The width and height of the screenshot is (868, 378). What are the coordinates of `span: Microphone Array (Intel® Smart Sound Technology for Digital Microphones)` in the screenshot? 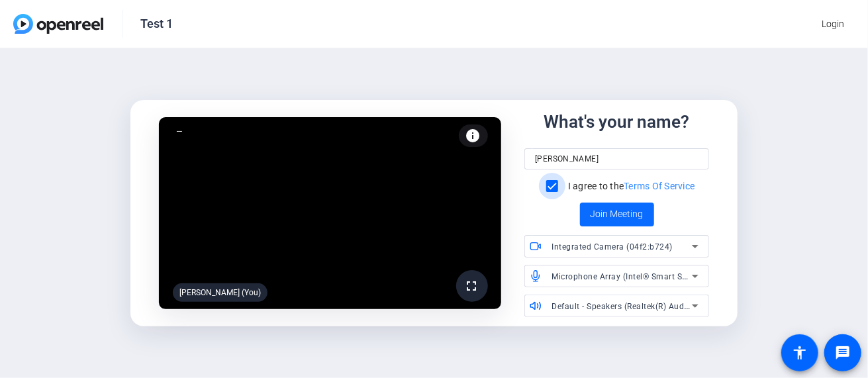 It's located at (698, 276).